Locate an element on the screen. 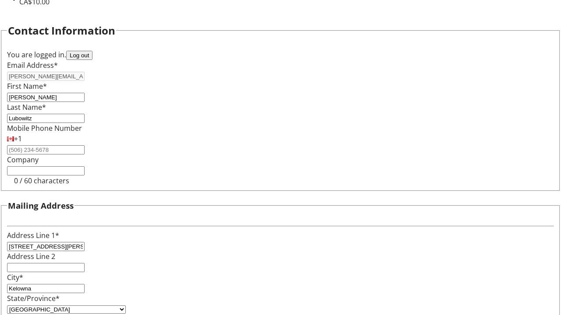 The image size is (561, 315). h3: Mailing Address is located at coordinates (41, 206).